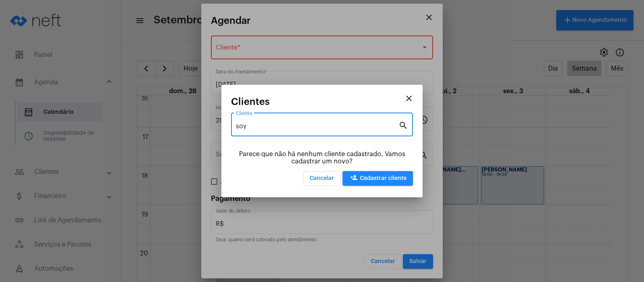 This screenshot has width=644, height=282. I want to click on mat-icon: person_add, so click(354, 179).